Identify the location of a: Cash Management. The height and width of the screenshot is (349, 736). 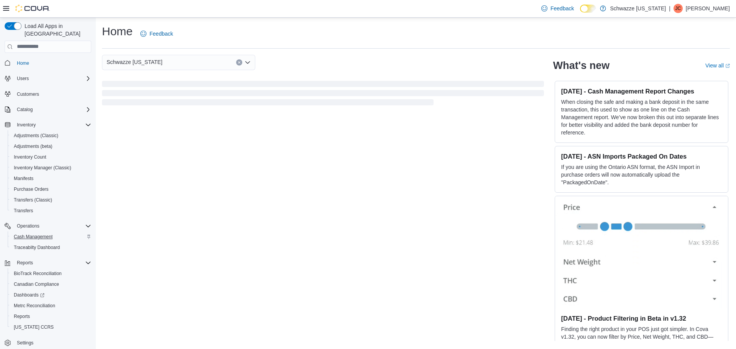
(33, 237).